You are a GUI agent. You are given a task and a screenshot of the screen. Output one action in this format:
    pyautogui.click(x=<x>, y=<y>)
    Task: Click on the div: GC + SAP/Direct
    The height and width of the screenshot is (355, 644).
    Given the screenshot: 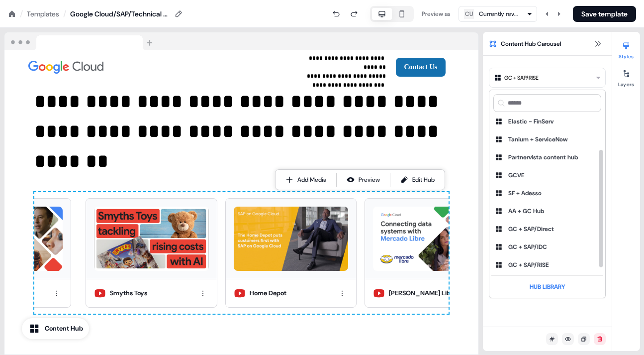 What is the action you would take?
    pyautogui.click(x=531, y=229)
    